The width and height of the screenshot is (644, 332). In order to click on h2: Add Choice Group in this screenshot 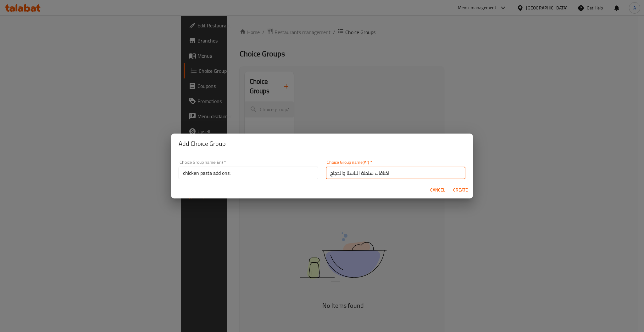, I will do `click(322, 144)`.